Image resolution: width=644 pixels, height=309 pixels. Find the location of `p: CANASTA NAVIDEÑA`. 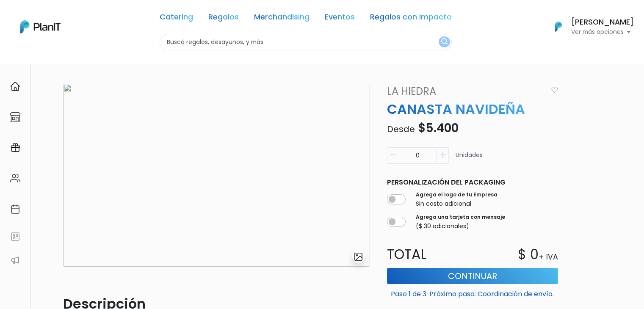

p: CANASTA NAVIDEÑA is located at coordinates (472, 109).